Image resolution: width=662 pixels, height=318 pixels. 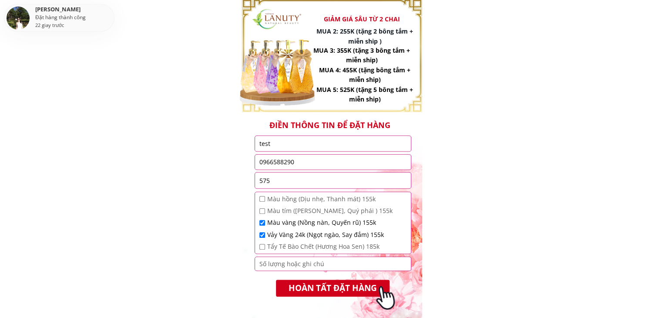 What do you see at coordinates (330, 234) in the screenshot?
I see `span: Vảy Vàng 24k (Ngọt ngào, Say đắm) 155k` at bounding box center [330, 234].